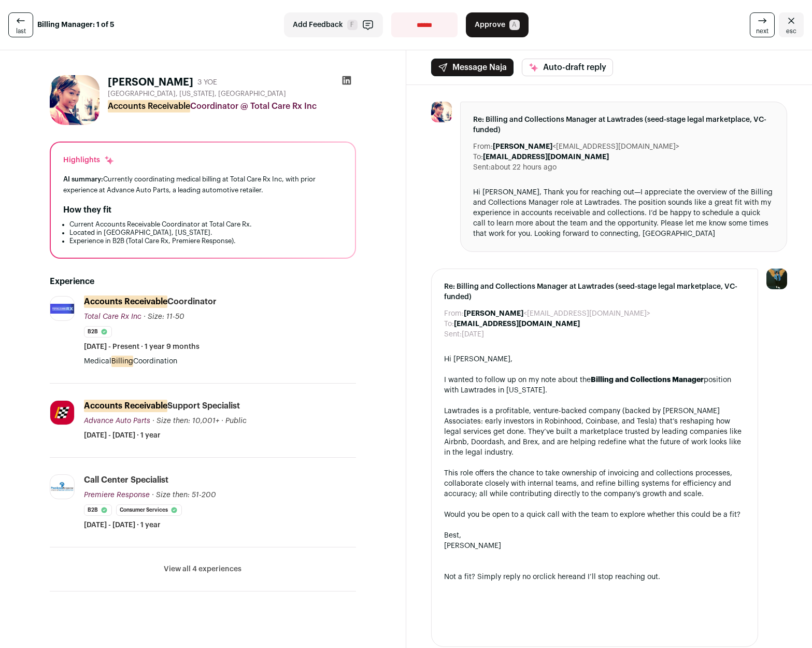  What do you see at coordinates (126, 480) in the screenshot?
I see `div: Call Center Specialist` at bounding box center [126, 480].